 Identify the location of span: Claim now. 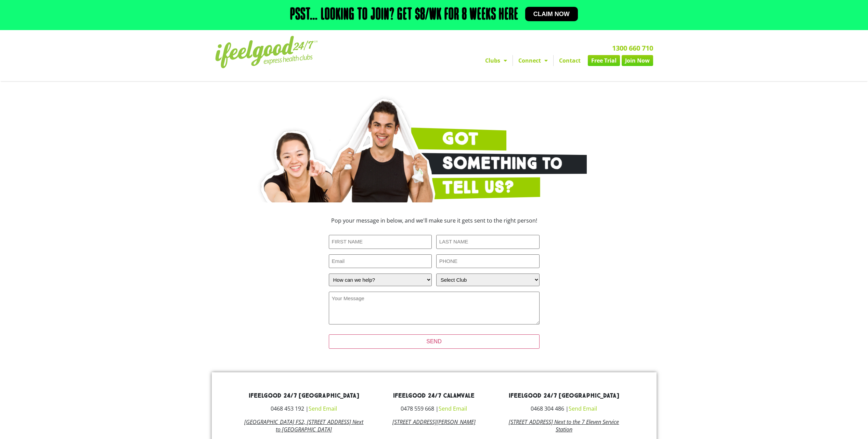
(551, 14).